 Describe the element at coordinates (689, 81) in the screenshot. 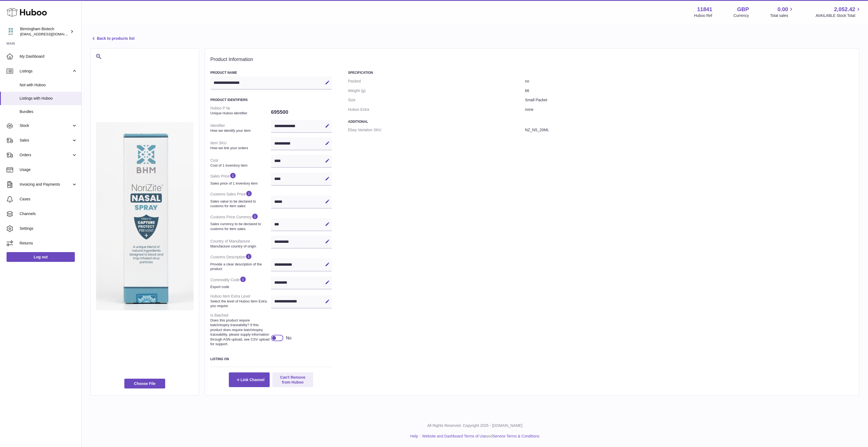

I see `dd: no` at that location.